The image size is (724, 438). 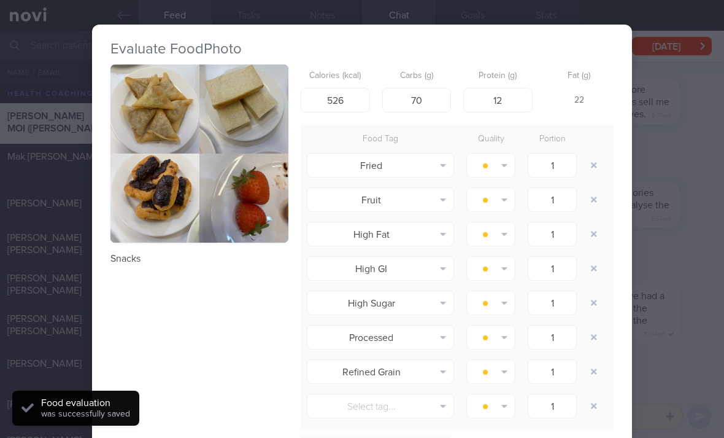 I want to click on button: High GI, so click(x=381, y=268).